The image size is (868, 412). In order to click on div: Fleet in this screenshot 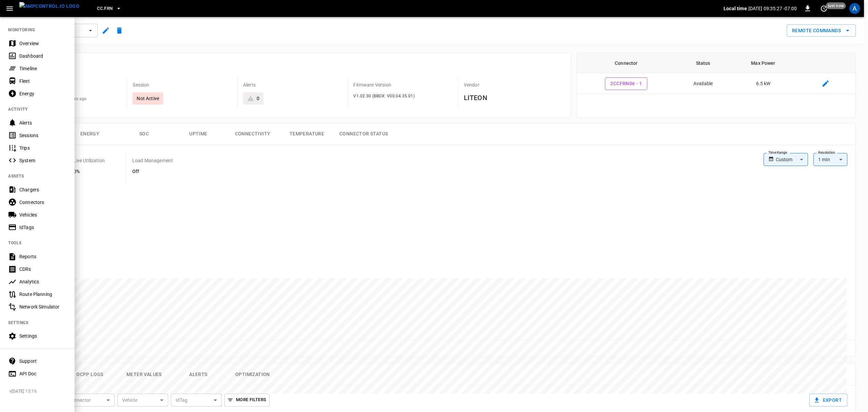, I will do `click(43, 81)`.